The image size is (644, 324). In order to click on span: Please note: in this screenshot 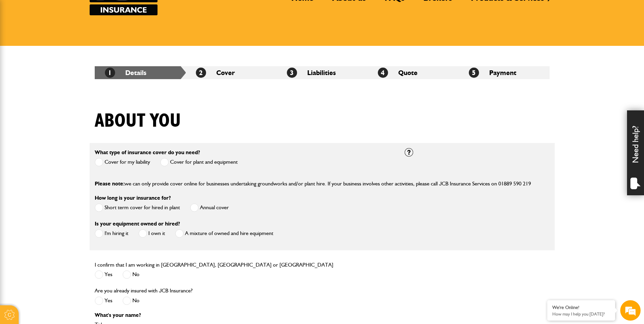, I will do `click(110, 183)`.